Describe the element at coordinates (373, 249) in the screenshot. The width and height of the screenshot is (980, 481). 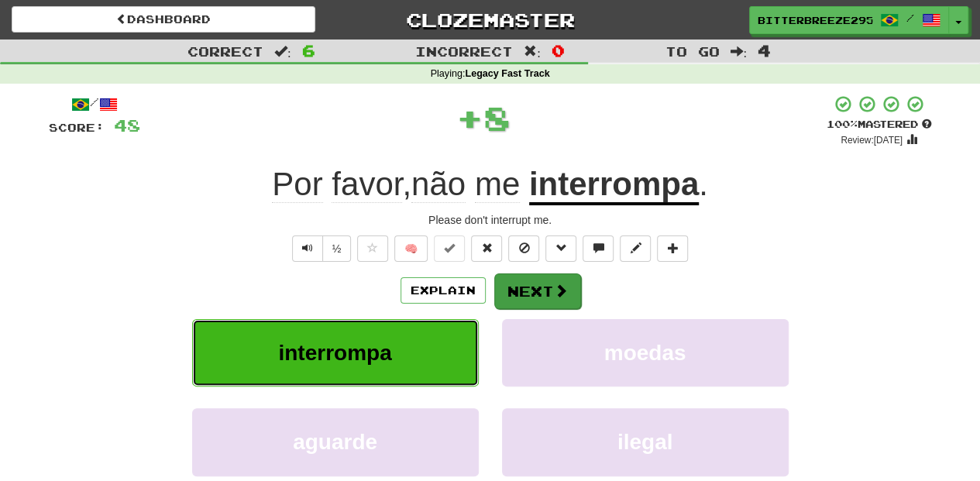
I see `button: Favorite sentence (alt+f)` at that location.